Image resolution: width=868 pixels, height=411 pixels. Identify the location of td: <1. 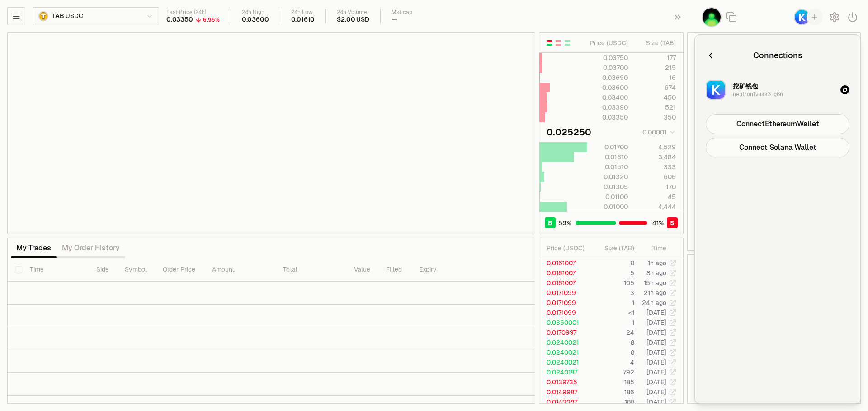
(612, 313).